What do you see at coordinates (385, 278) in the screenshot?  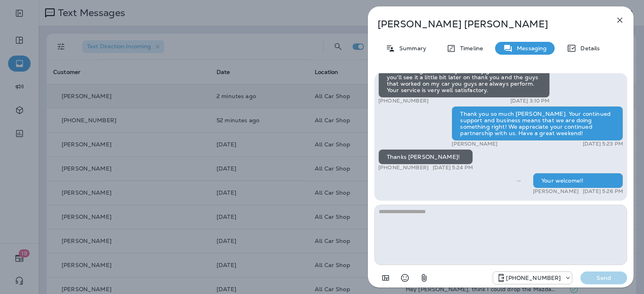 I see `button: Add in a premade template` at bounding box center [385, 278].